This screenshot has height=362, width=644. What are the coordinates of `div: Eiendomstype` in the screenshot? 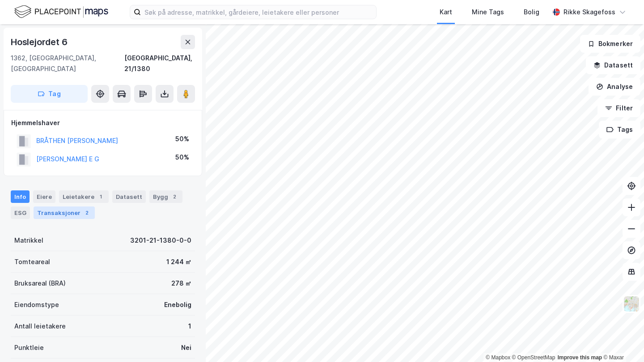 It's located at (37, 305).